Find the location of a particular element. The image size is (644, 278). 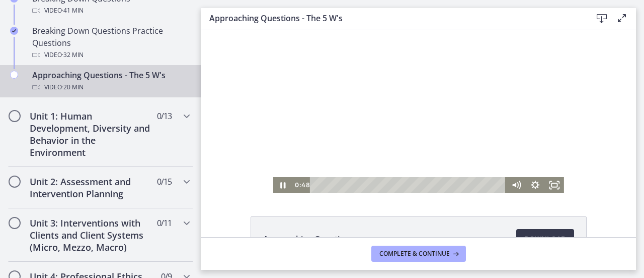

span: · 32 min is located at coordinates (72, 55).